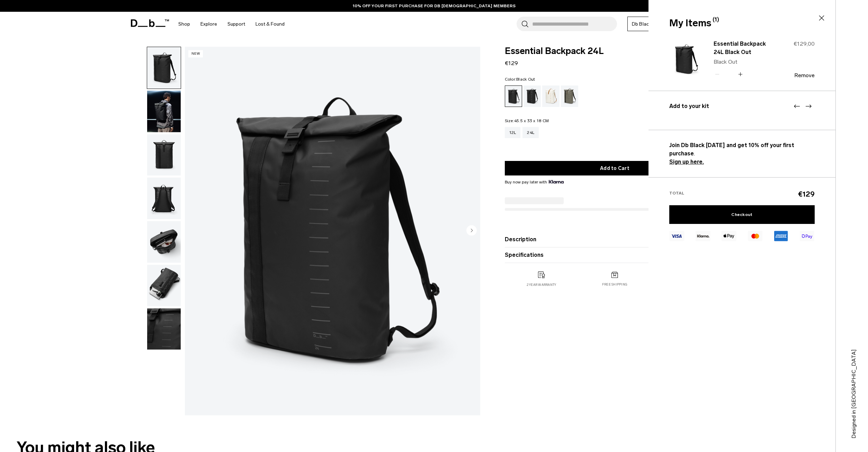 The image size is (868, 452). Describe the element at coordinates (615, 168) in the screenshot. I see `button: Add to Cart` at that location.